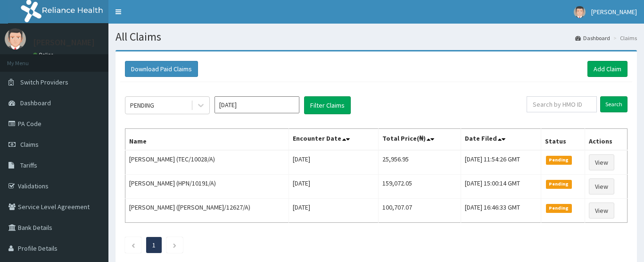  Describe the element at coordinates (45, 55) in the screenshot. I see `a: Online` at that location.